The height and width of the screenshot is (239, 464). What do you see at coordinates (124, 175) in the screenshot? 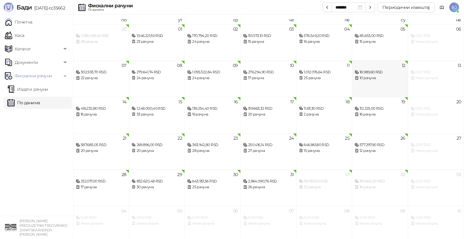
I see `div: 28` at bounding box center [124, 175].